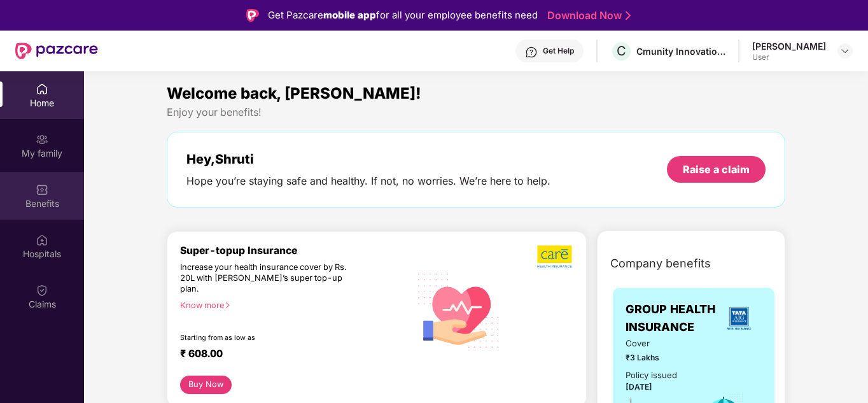  Describe the element at coordinates (42, 139) in the screenshot. I see `img: svg+xml;base64,PHN2ZyB3aWR0aD0iMjAiIGhlaWdodD0iMjAiIHZpZXdCb3g9IjAgMCAyMCAyMCIgZmlsbD0ibm9uZSIgeG...` at that location.